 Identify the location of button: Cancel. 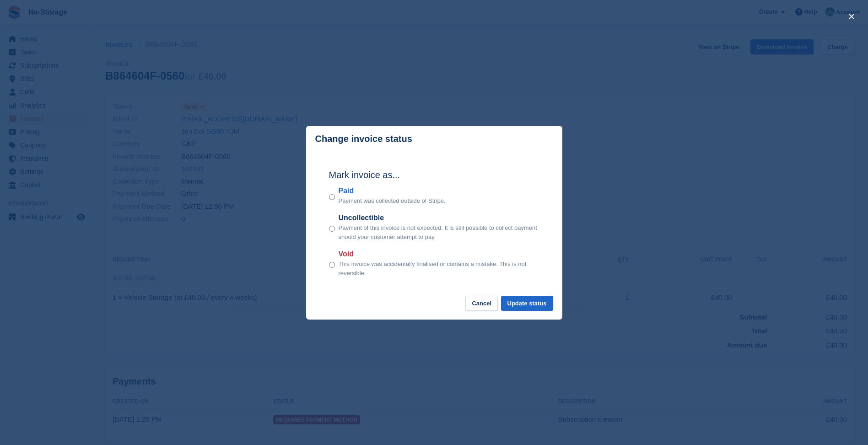
(481, 303).